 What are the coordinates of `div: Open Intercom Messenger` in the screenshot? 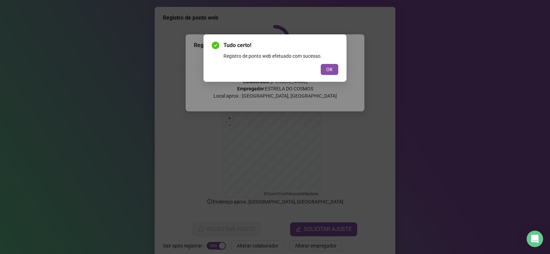 It's located at (535, 239).